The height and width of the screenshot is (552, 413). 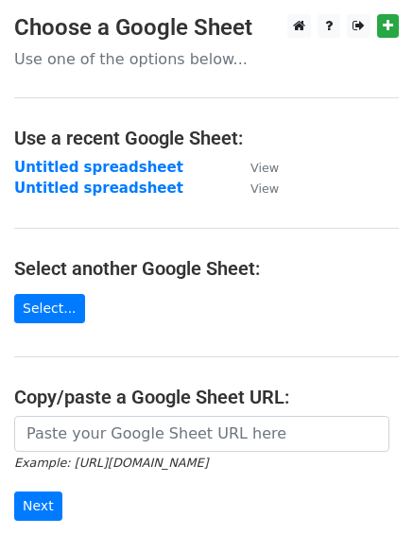 I want to click on input: Paste your Google Sheet URL here, so click(x=201, y=434).